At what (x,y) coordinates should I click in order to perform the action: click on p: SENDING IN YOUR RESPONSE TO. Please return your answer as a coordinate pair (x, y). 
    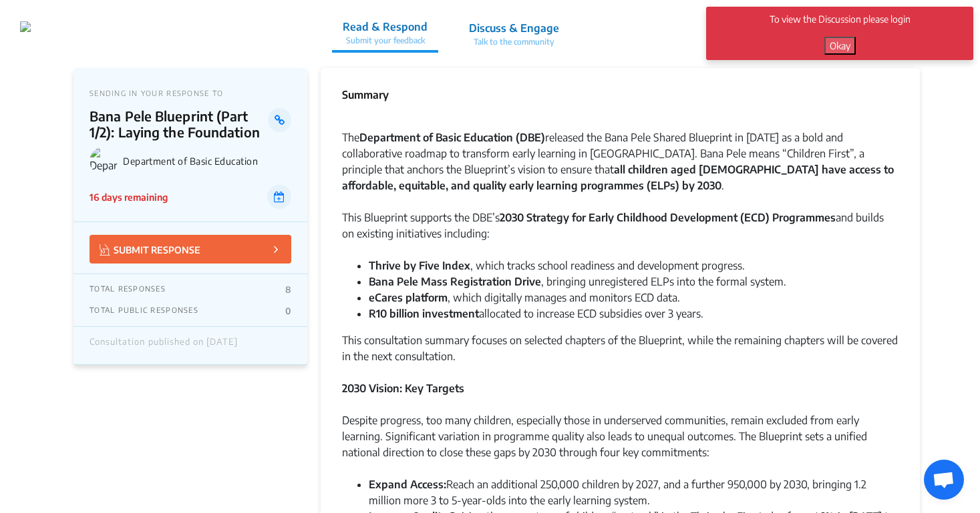
    Looking at the image, I should click on (191, 93).